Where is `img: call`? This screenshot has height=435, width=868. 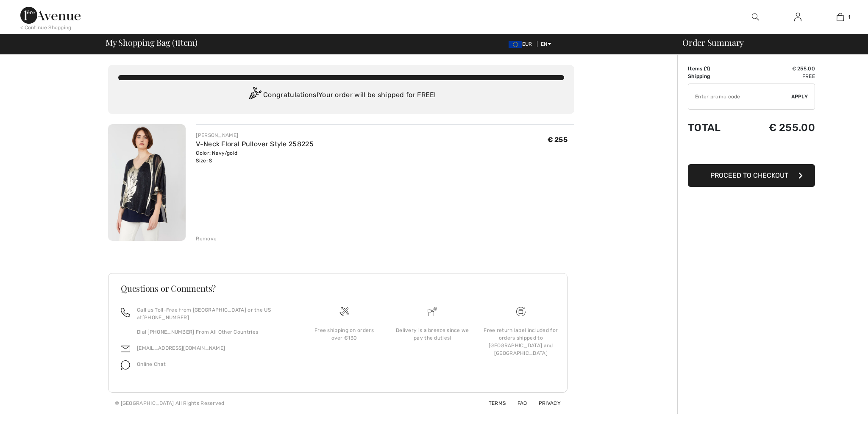
img: call is located at coordinates (126, 313).